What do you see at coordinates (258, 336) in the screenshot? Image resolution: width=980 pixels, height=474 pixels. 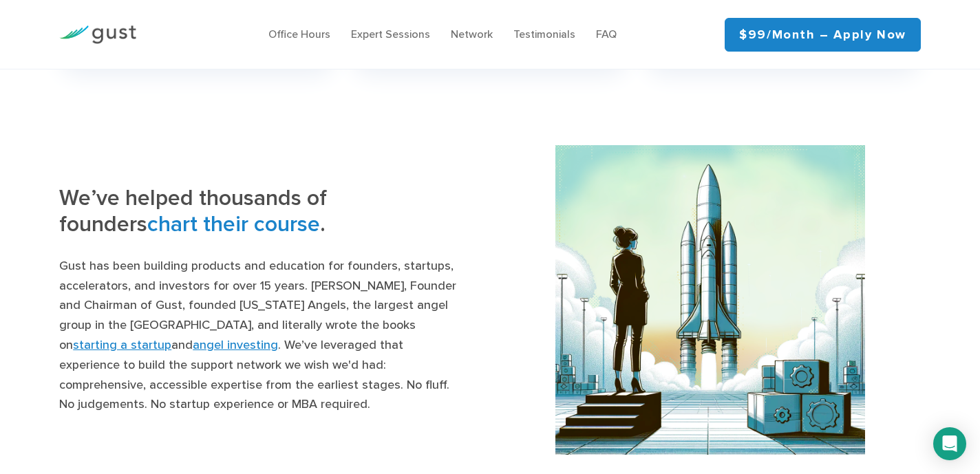 I see `p: Gust has been building products and education for founders, startups, accelerators, and investors...` at bounding box center [258, 336].